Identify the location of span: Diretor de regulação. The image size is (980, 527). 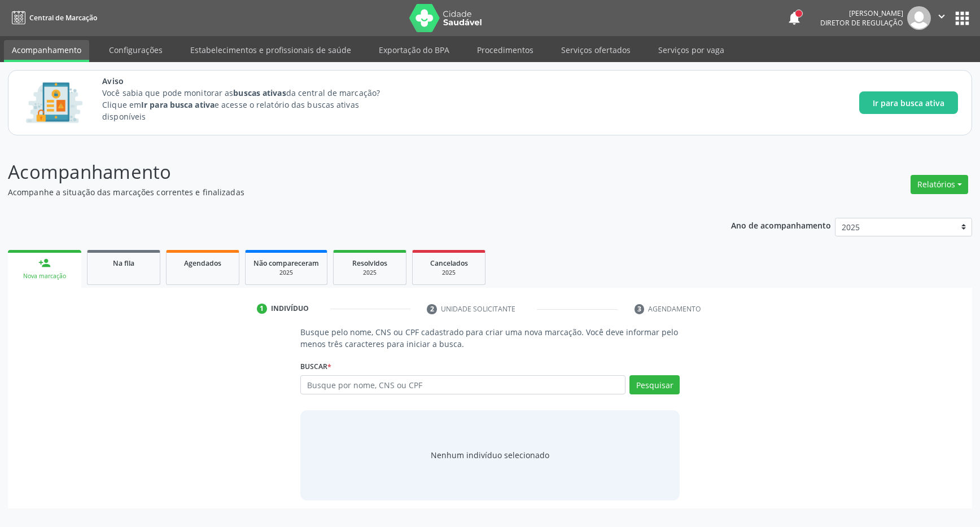
(861, 23).